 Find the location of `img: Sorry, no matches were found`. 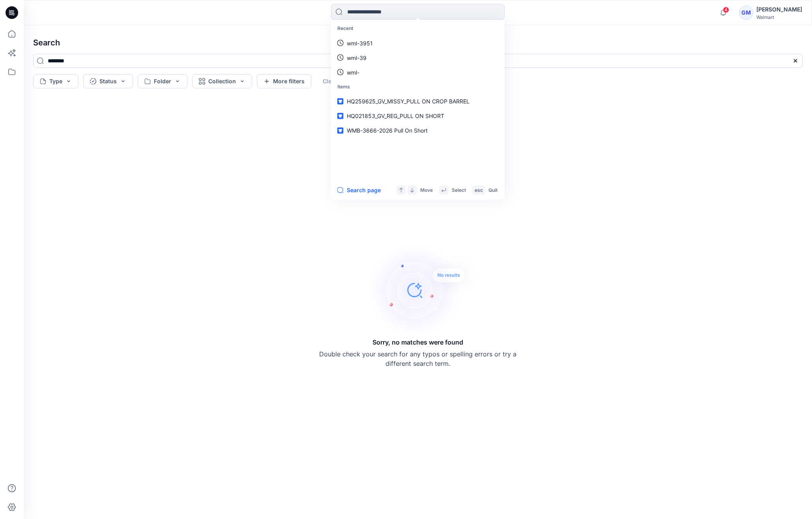

img: Sorry, no matches were found is located at coordinates (424, 290).